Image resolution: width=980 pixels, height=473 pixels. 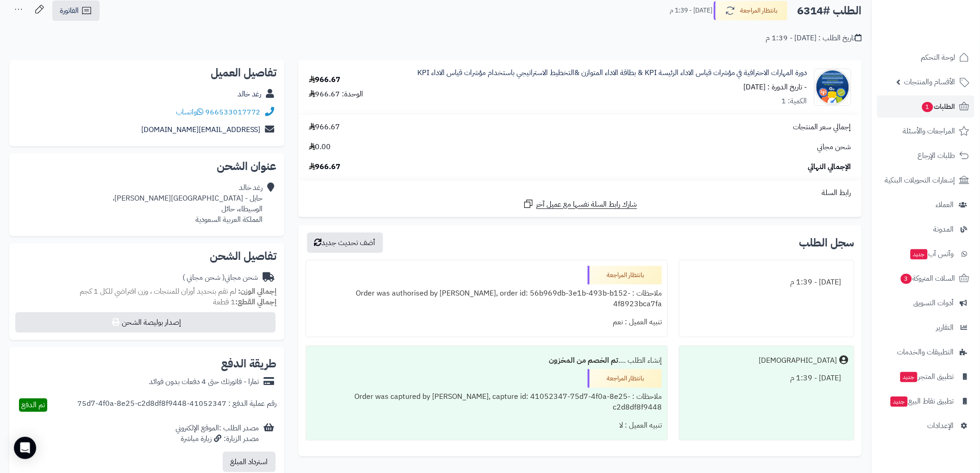 What do you see at coordinates (145, 322) in the screenshot?
I see `button: إصدار بوليصة الشحن` at bounding box center [145, 322].